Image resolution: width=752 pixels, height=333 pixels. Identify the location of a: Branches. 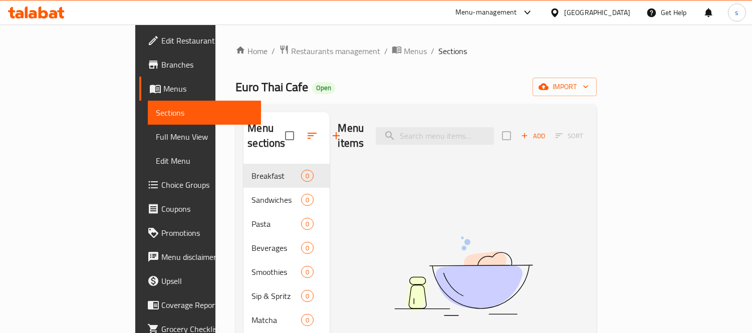
(200, 65).